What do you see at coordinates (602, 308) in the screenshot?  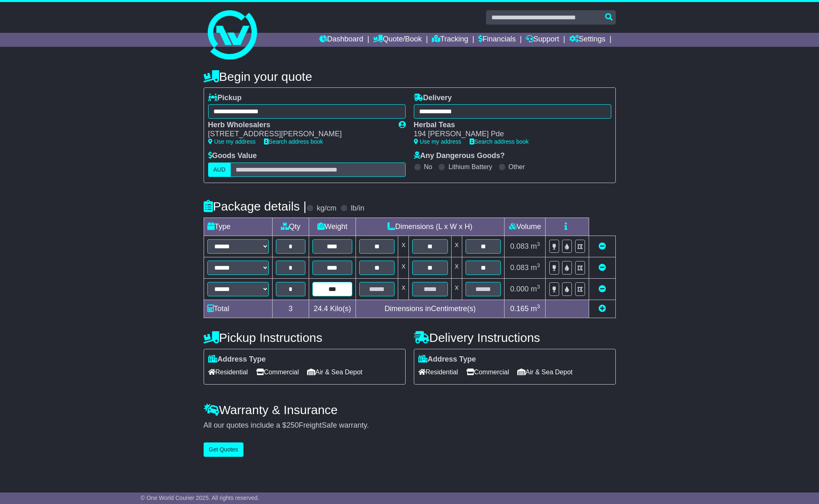 I see `a: Add new item` at bounding box center [602, 308].